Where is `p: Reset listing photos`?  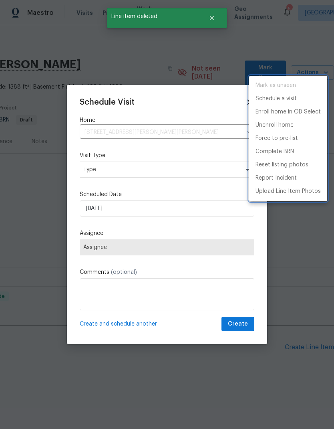 p: Reset listing photos is located at coordinates (282, 165).